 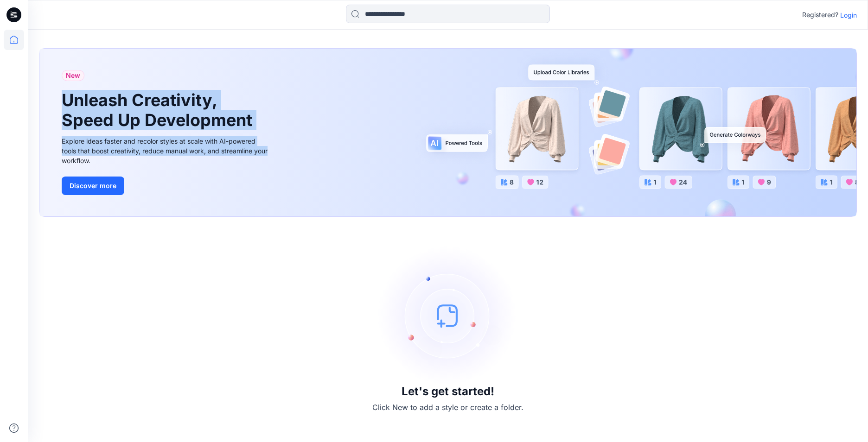 I want to click on h1: Unleash Creativity, Speed Up Development, so click(x=159, y=110).